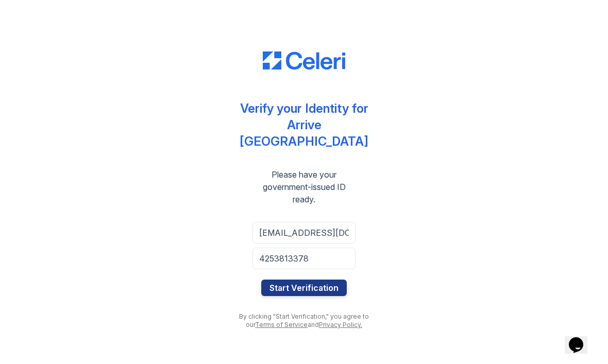 The image size is (608, 364). I want to click on input: Phone, so click(304, 259).